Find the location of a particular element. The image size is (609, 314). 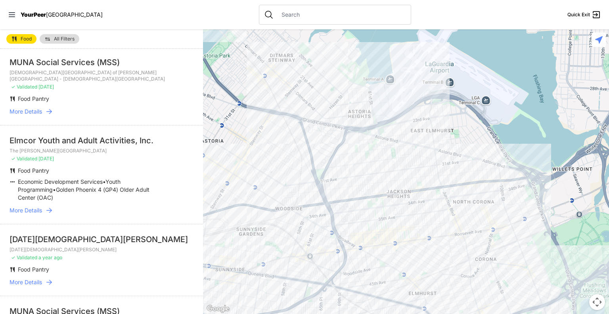

img: Google is located at coordinates (218, 309).